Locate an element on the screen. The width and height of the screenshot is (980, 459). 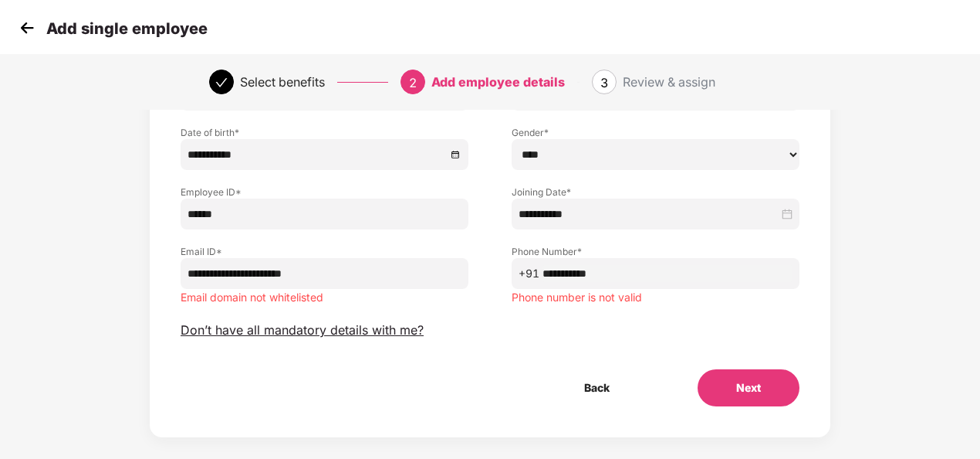
label: Joining Date is located at coordinates (656, 191).